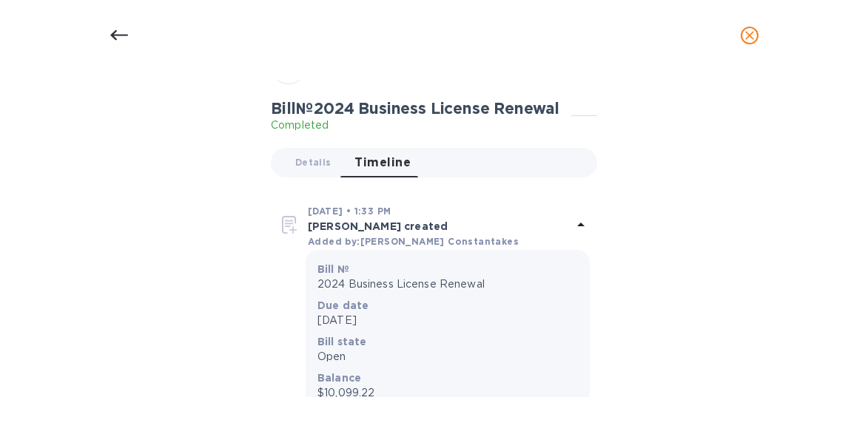  I want to click on p: $10,099.22, so click(447, 393).